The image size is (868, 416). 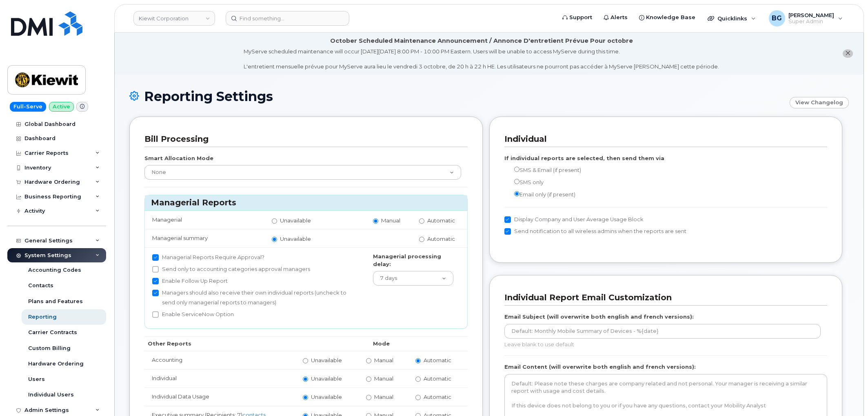 I want to click on input: Managerial Reports Require Approval?, so click(x=156, y=257).